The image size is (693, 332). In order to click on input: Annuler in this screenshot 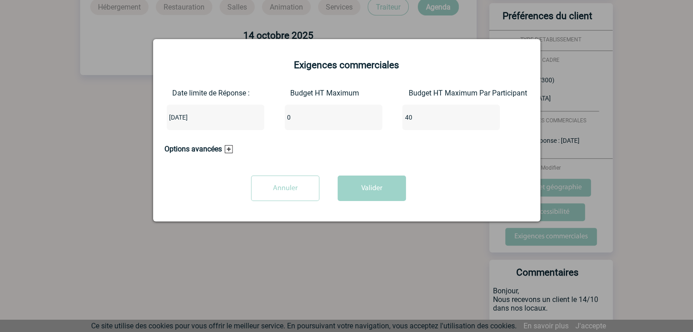, I will do `click(285, 189)`.